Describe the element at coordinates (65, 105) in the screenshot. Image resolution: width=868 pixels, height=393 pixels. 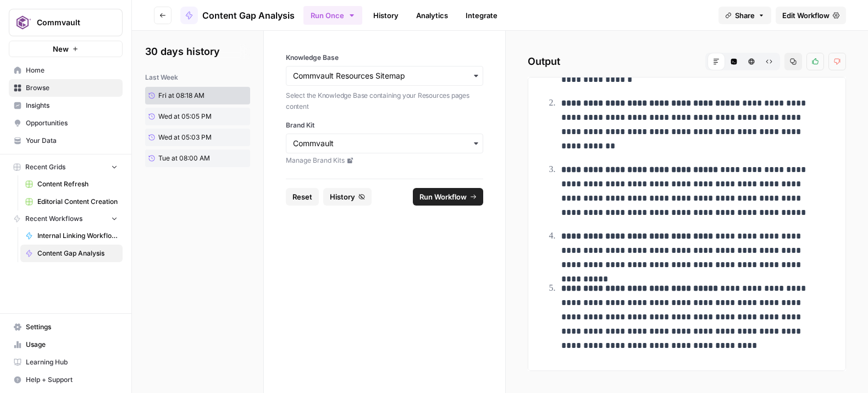
I see `a: Insights` at that location.